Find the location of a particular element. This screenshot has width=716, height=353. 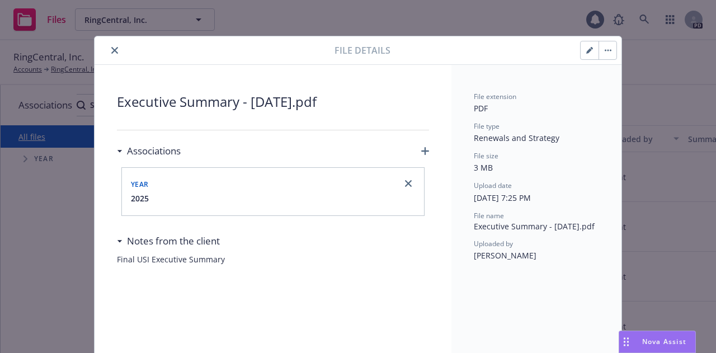

button: Nova Assist is located at coordinates (657, 342).